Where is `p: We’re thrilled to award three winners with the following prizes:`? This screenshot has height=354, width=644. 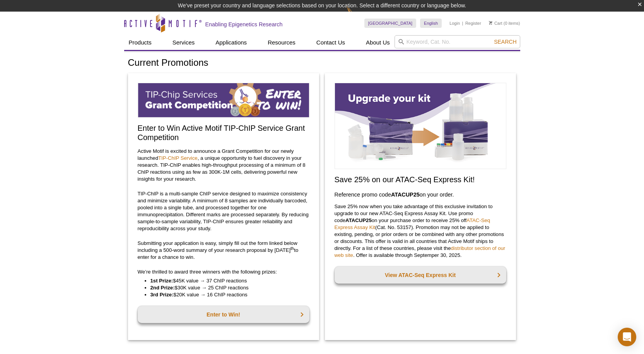 p: We’re thrilled to award three winners with the following prizes: is located at coordinates (224, 272).